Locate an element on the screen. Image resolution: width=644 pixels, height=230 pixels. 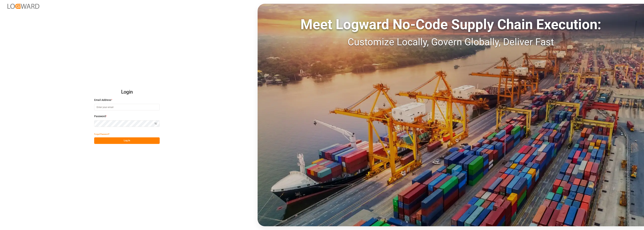
input: Enter your email is located at coordinates (127, 107).